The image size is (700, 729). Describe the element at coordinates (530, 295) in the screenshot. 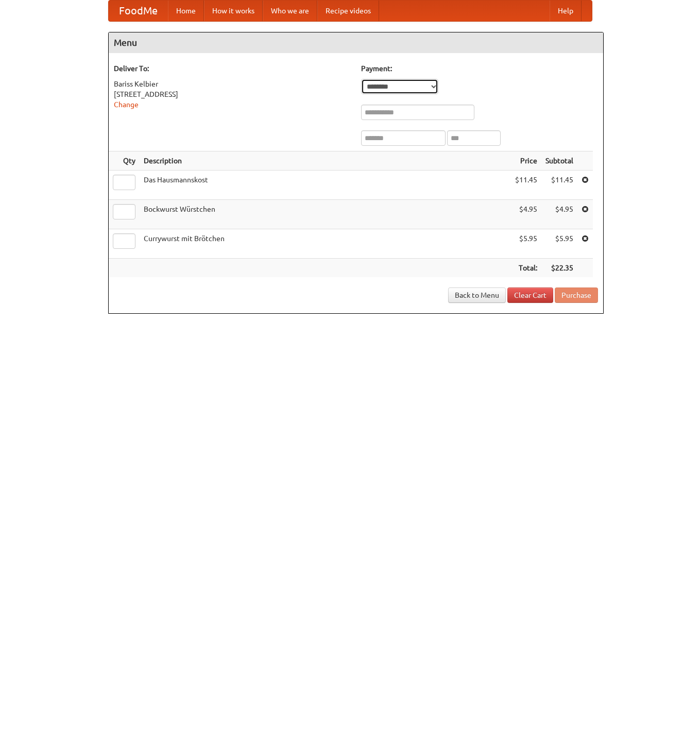

I see `a: Clear Cart` at that location.